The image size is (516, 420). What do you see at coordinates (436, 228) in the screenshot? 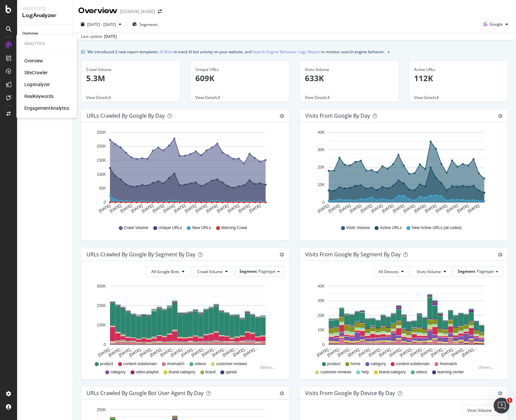
I see `span: New Active URLs (all codes)` at bounding box center [436, 228].